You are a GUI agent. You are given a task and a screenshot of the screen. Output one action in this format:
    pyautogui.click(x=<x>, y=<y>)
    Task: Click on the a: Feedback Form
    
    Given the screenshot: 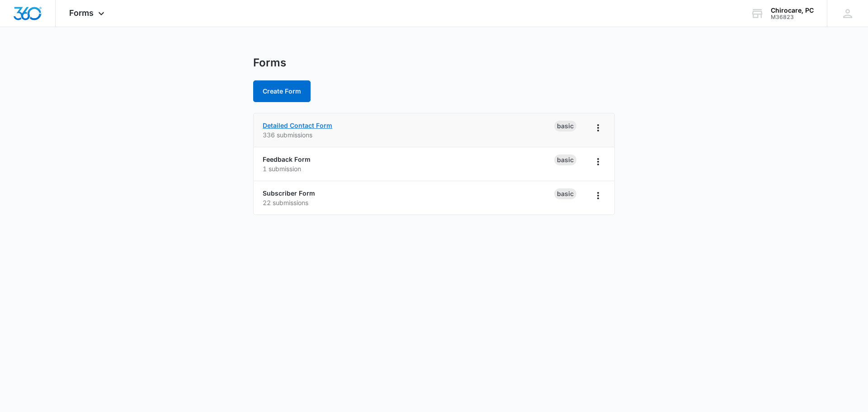 What is the action you would take?
    pyautogui.click(x=287, y=159)
    